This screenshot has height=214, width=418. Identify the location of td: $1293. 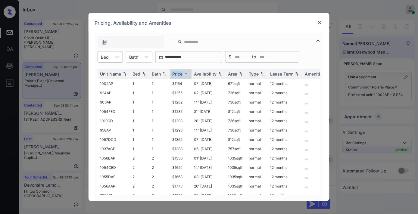
(181, 130).